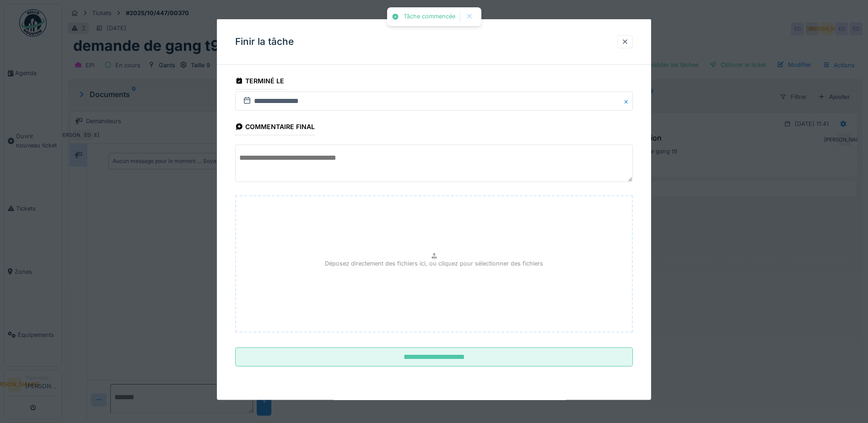 The image size is (868, 423). What do you see at coordinates (433, 263) in the screenshot?
I see `p: Déposez directement des fichiers ici, ou cliquez pour sélectionner des fichiers` at bounding box center [433, 263].